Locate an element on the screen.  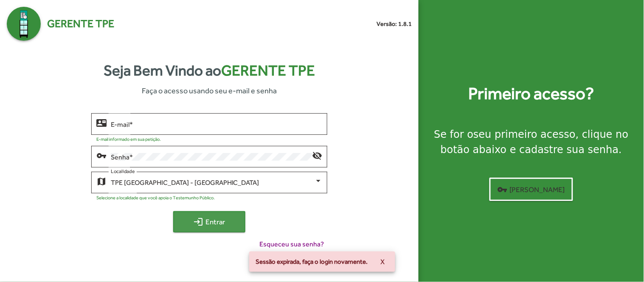
mat-hint: E-mail informado em sua petição. is located at coordinates (129, 139).